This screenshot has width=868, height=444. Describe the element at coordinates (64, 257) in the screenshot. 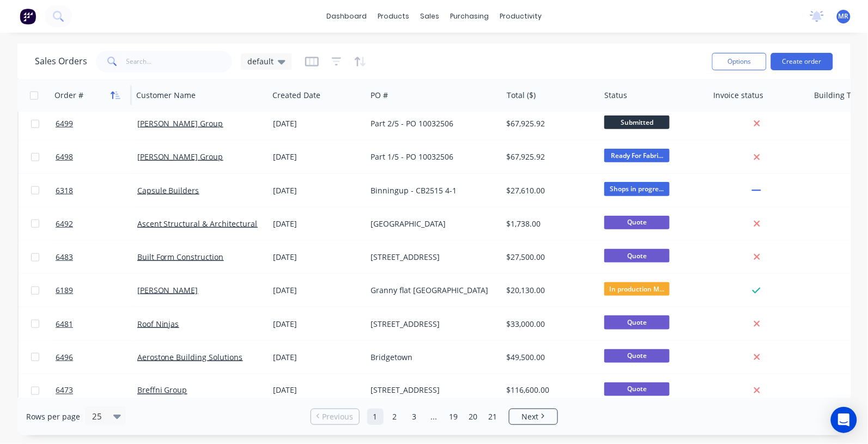

I see `span: 6483` at that location.